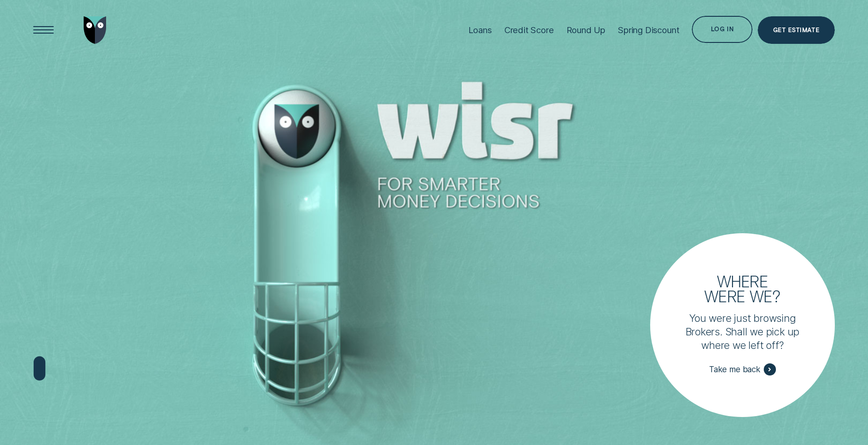 The height and width of the screenshot is (445, 868). Describe the element at coordinates (529, 30) in the screenshot. I see `div: Credit Score` at that location.